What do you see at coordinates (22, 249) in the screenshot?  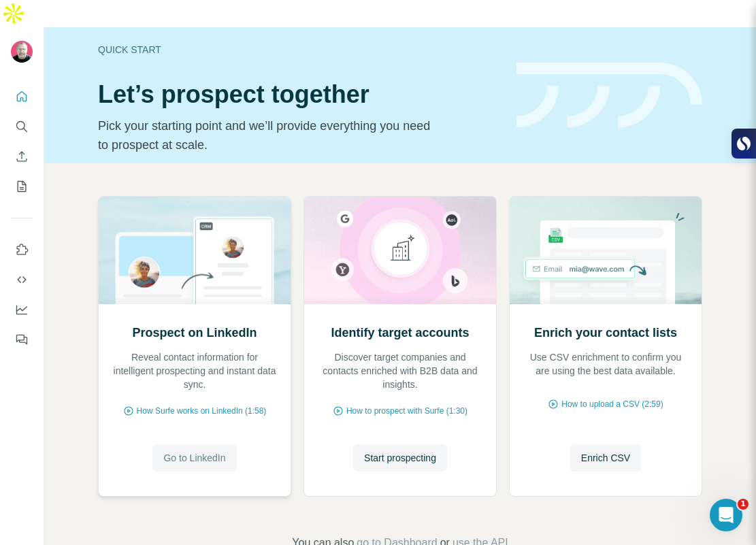 I see `button: Use Surfe on LinkedIn` at bounding box center [22, 249].